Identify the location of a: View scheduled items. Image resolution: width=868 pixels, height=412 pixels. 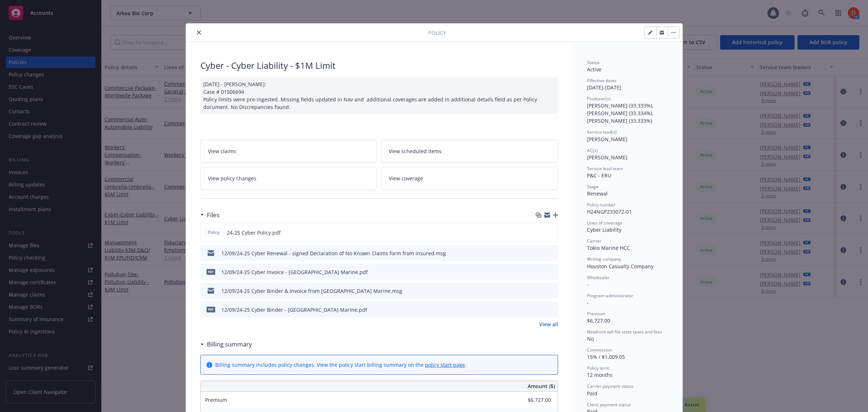
(469, 151).